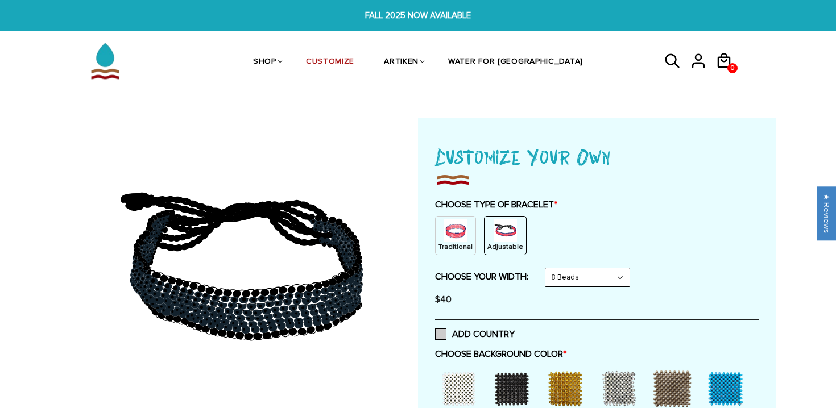  I want to click on label: CHOOSE TYPE OF BRACELET, so click(597, 205).